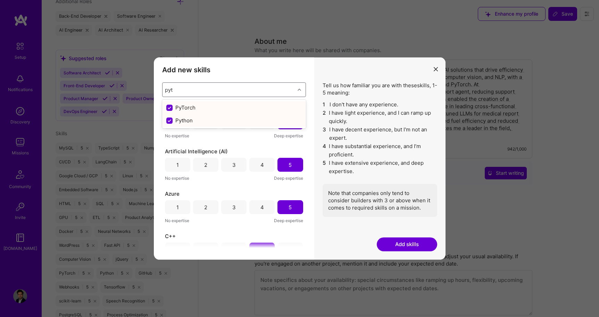  What do you see at coordinates (300, 158) in the screenshot?
I see `div: modal` at bounding box center [300, 158].